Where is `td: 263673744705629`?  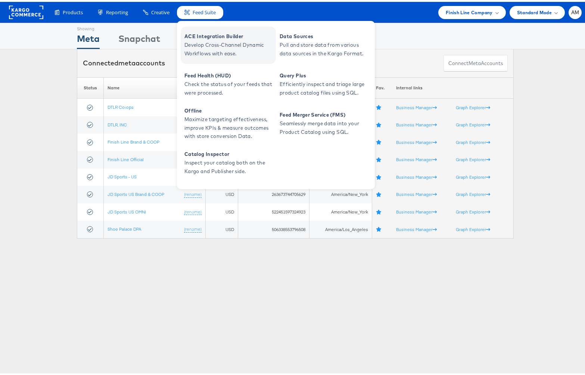 td: 263673744705629 is located at coordinates (273, 192).